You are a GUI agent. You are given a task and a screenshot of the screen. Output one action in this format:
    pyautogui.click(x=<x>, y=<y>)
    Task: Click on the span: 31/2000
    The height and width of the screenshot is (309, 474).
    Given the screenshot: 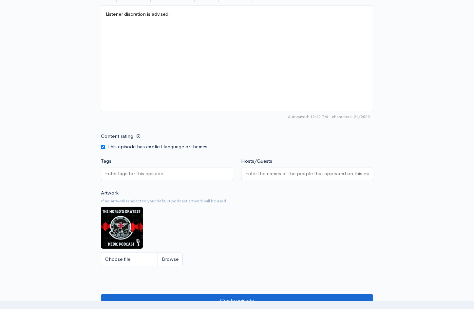 What is the action you would take?
    pyautogui.click(x=351, y=117)
    